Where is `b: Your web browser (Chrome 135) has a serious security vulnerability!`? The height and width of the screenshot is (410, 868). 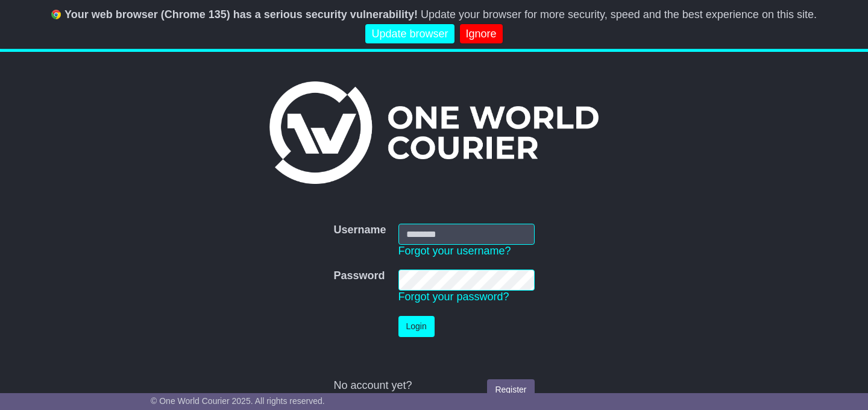 b: Your web browser (Chrome 135) has a serious security vulnerability! is located at coordinates (241, 14).